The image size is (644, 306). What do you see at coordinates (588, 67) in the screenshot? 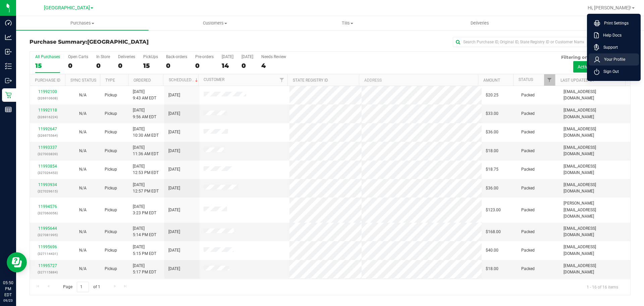
I see `button: Active only` at bounding box center [588, 67].